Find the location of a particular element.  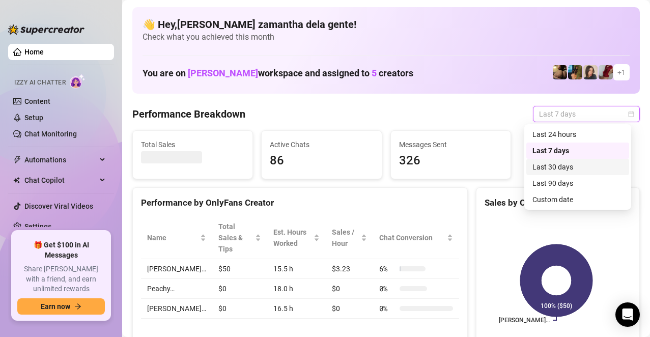

span: Last 7 days is located at coordinates (587, 114).